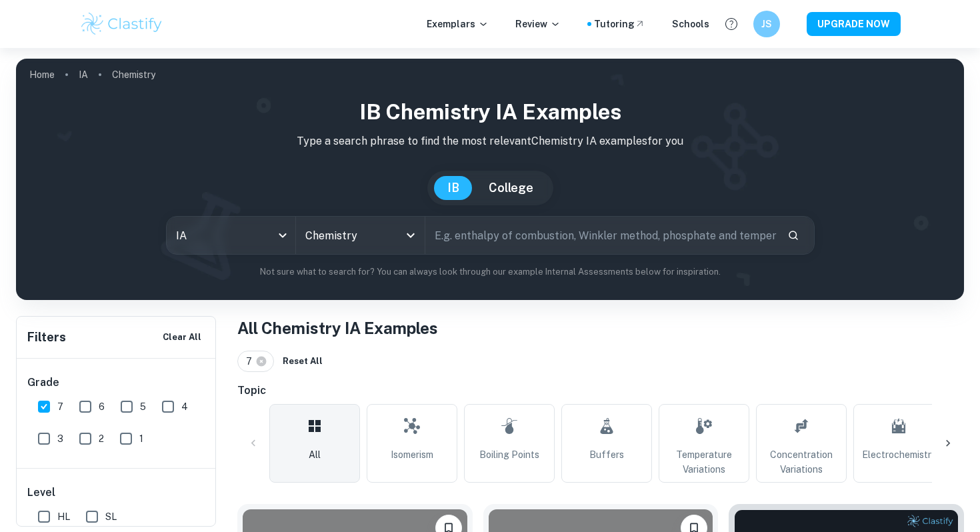  I want to click on button: Reset All, so click(303, 361).